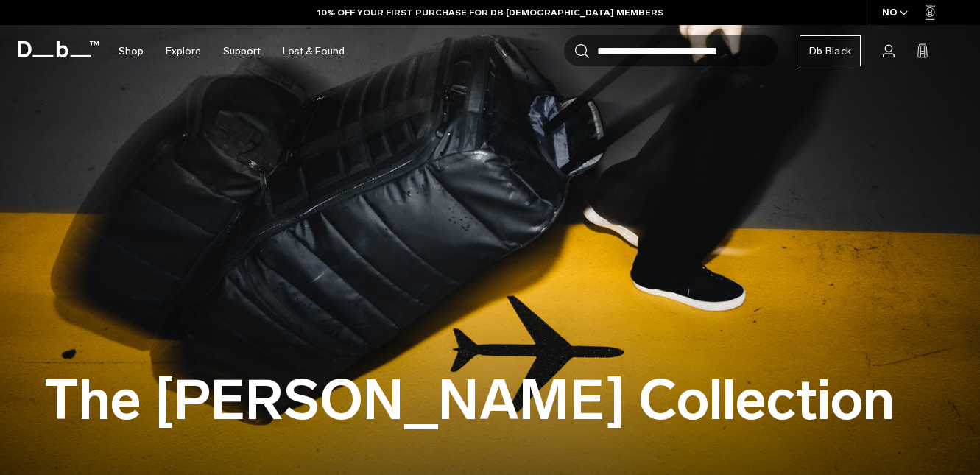 This screenshot has height=475, width=980. Describe the element at coordinates (184, 50) in the screenshot. I see `a: Explore` at that location.